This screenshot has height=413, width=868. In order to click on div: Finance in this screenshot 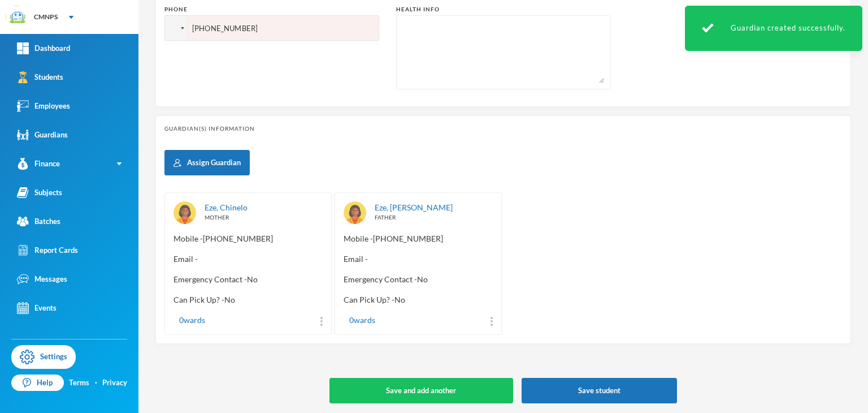, I will do `click(39, 164)`.